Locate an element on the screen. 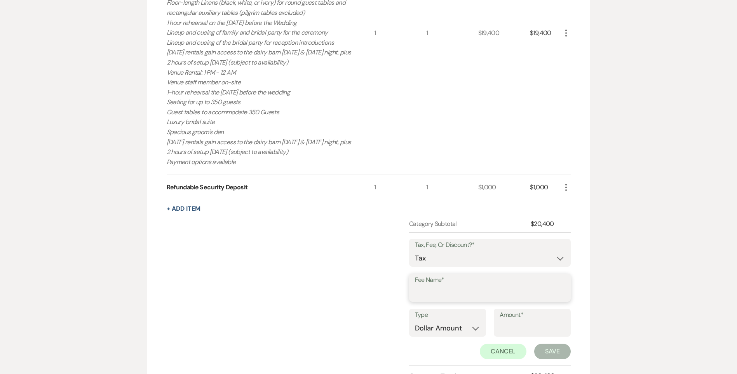  button: Save is located at coordinates (552, 351).